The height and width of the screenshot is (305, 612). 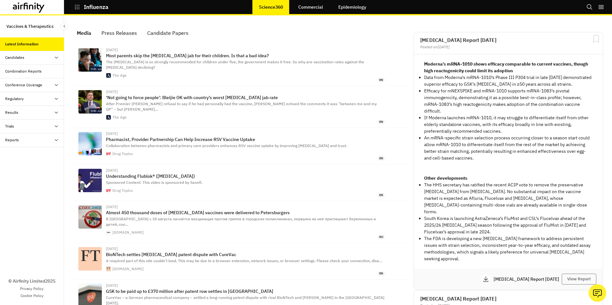 What do you see at coordinates (24, 85) in the screenshot?
I see `div: Conference Coverage` at bounding box center [24, 85].